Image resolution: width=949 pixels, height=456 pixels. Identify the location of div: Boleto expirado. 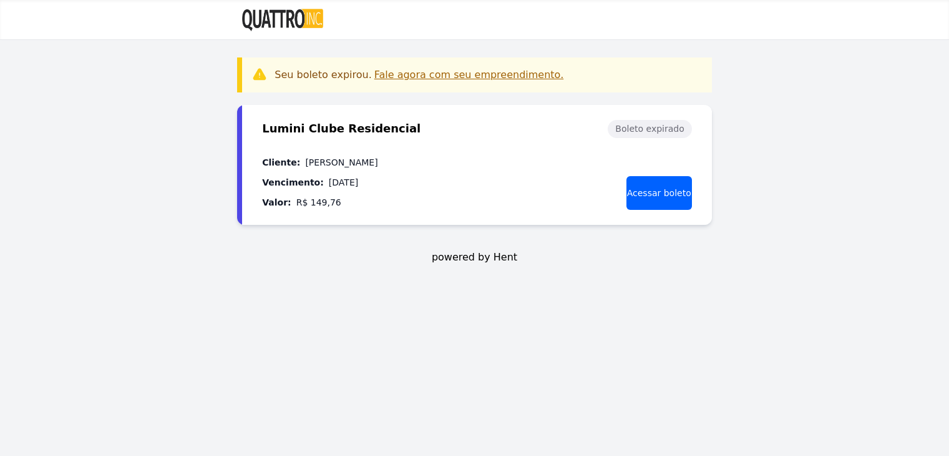
(650, 129).